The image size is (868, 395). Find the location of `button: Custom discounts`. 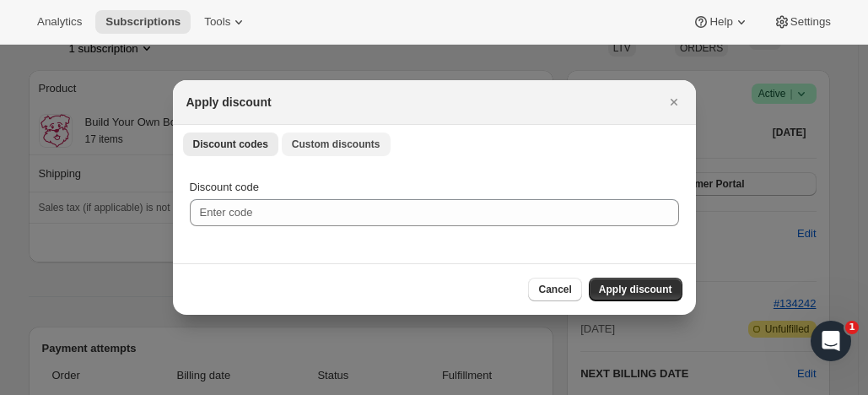

button: Custom discounts is located at coordinates (336, 145).